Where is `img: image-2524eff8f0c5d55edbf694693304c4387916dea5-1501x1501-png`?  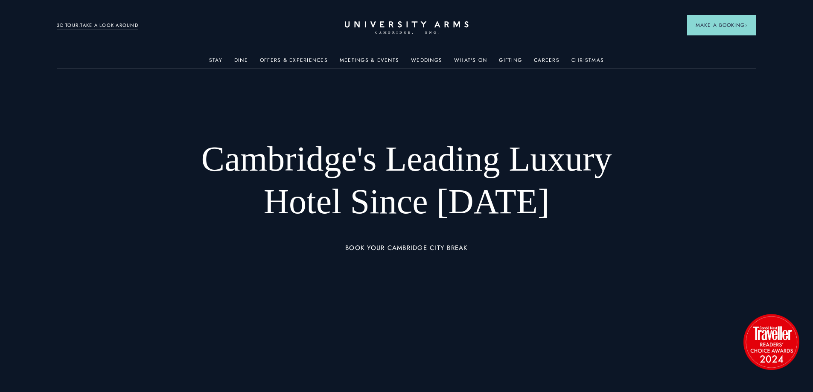
img: image-2524eff8f0c5d55edbf694693304c4387916dea5-1501x1501-png is located at coordinates (771, 342).